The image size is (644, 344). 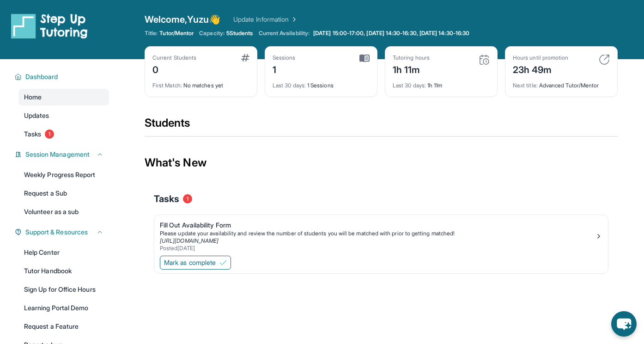 I want to click on span: Next title :, so click(x=525, y=85).